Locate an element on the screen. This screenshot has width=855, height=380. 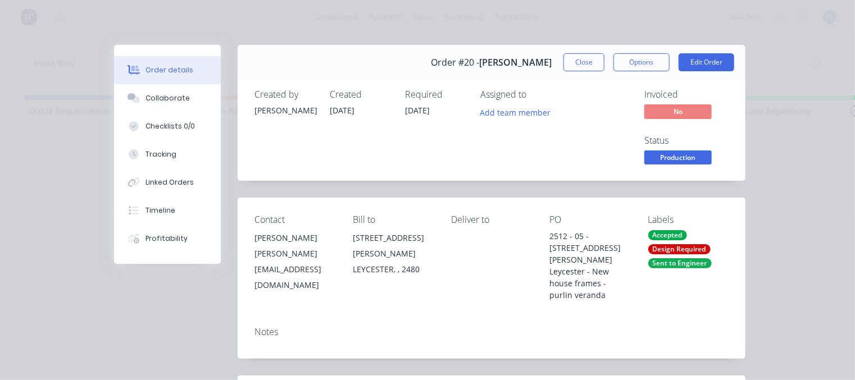
span: Order #20 - is located at coordinates (455, 62).